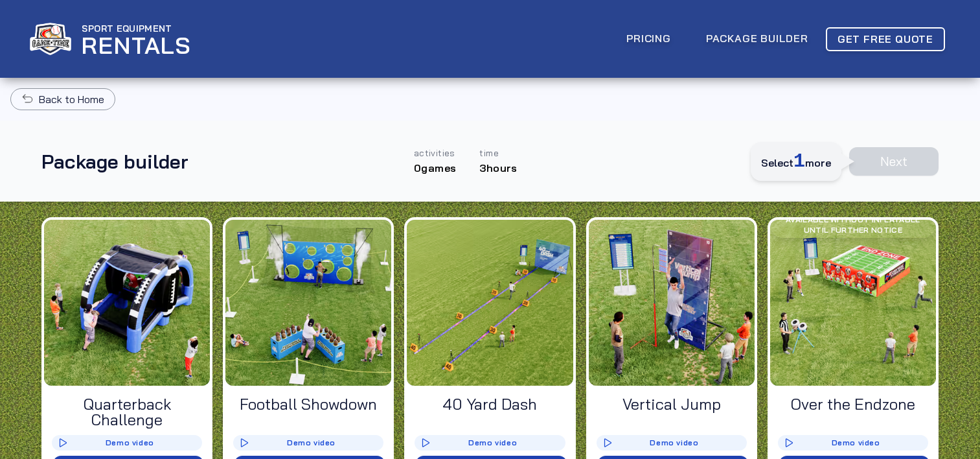 The height and width of the screenshot is (459, 980). What do you see at coordinates (137, 29) in the screenshot?
I see `div: Sport Equipment` at bounding box center [137, 29].